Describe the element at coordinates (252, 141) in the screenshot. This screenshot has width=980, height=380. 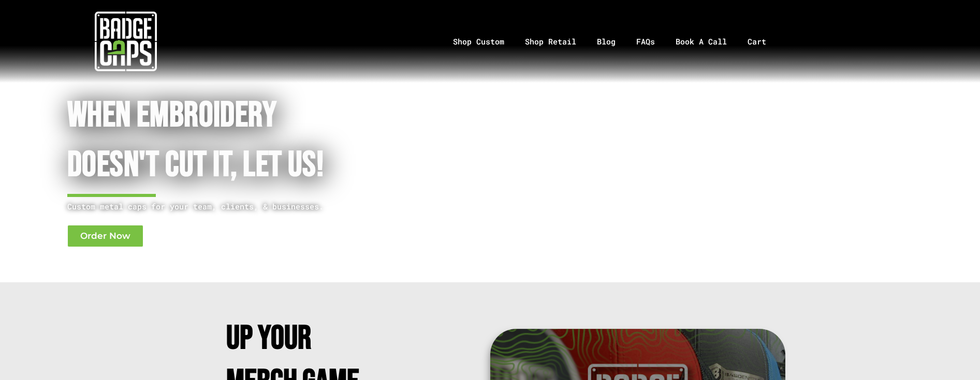
I see `h1: When Embroidery Doesn't cut it, Let Us!` at that location.